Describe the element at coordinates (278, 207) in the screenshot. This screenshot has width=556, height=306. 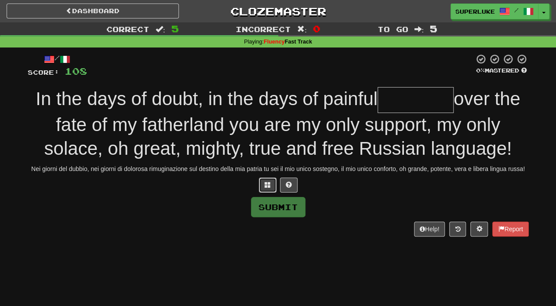
I see `button: Submit` at that location.